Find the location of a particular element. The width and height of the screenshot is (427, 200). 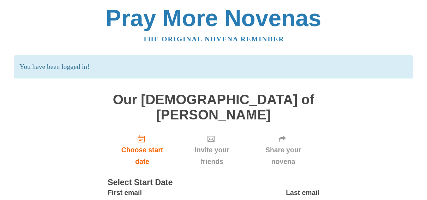

span: Invite your friends is located at coordinates (212, 156).